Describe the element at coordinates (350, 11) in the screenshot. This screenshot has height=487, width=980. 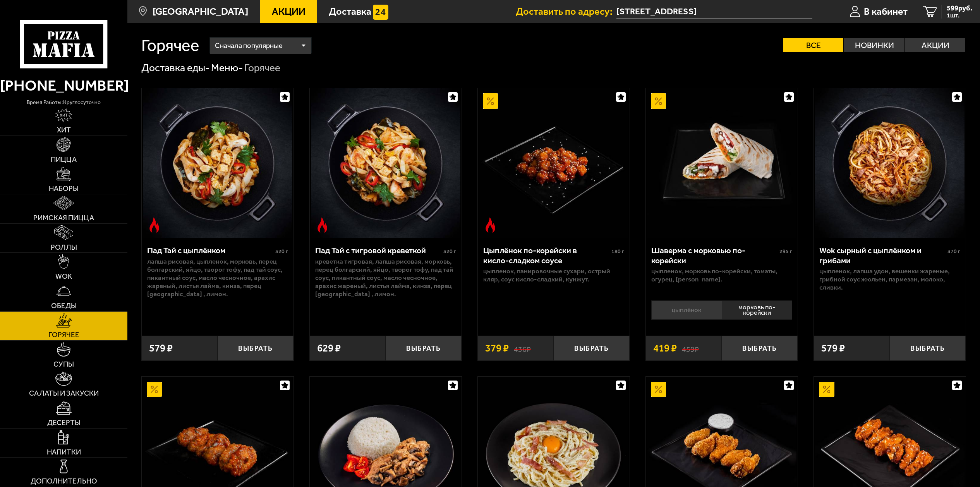
I see `span: Доставка` at that location.